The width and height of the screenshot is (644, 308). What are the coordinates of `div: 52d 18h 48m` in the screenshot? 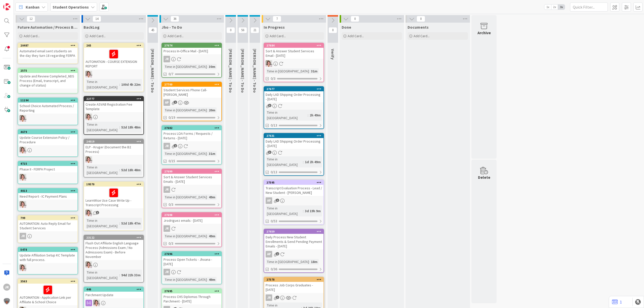 It's located at (131, 170).